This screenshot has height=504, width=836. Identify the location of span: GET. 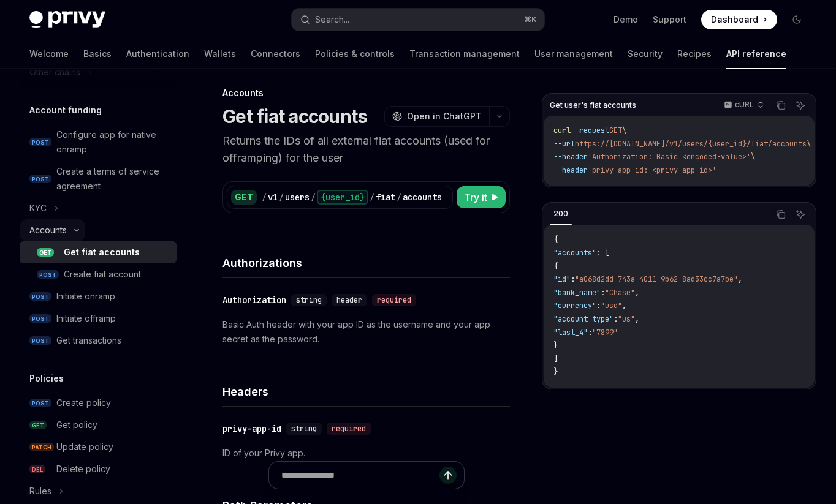
(38, 425).